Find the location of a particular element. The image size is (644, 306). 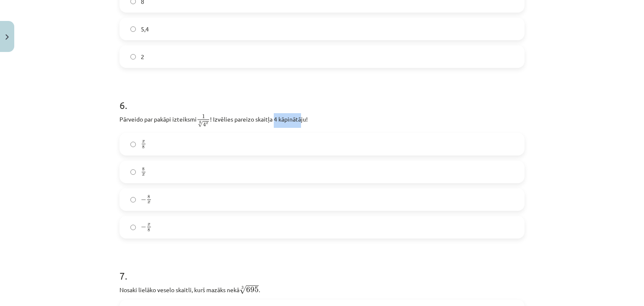

h1: 6 . is located at coordinates (322, 97).